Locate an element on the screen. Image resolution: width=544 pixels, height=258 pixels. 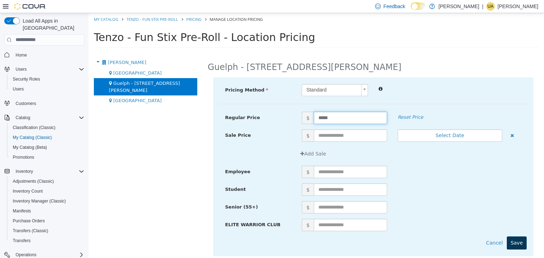
button: Security Roles is located at coordinates (47, 79).